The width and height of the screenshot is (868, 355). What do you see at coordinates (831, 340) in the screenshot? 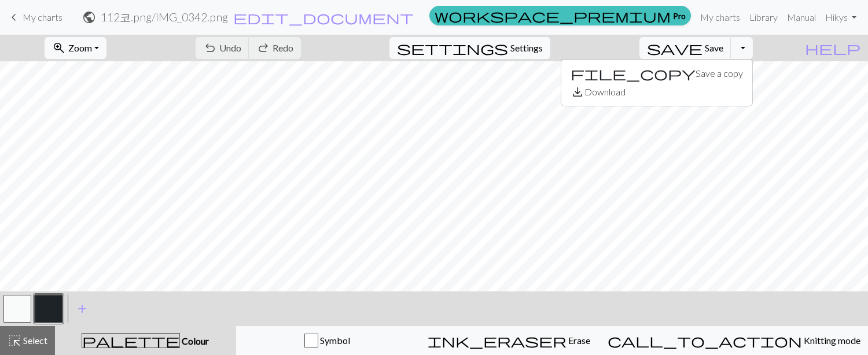
I see `span: Knitting mode` at bounding box center [831, 340].